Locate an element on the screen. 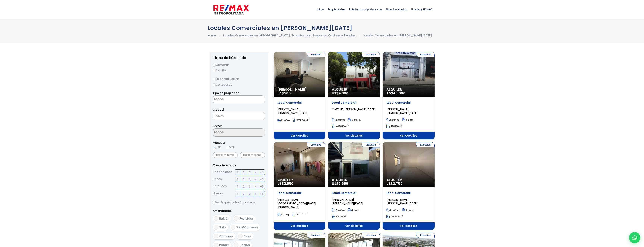 The image size is (644, 247). span: 277.00 is located at coordinates (301, 120).